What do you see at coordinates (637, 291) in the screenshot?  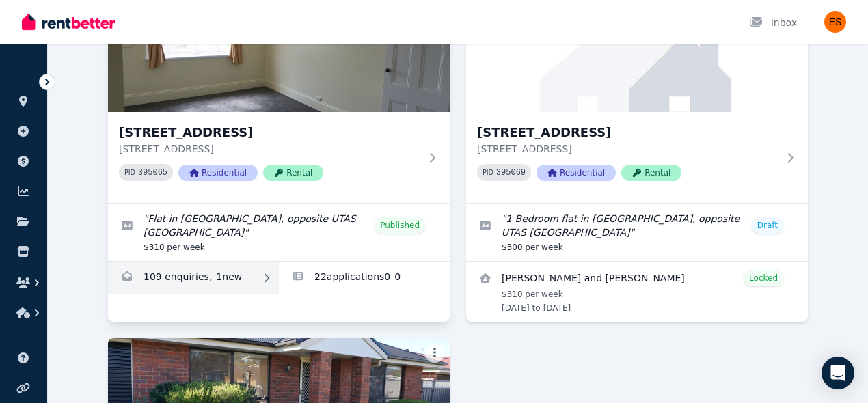 I see `a: View details for Alexander and Jacqueline Altman` at bounding box center [637, 291].